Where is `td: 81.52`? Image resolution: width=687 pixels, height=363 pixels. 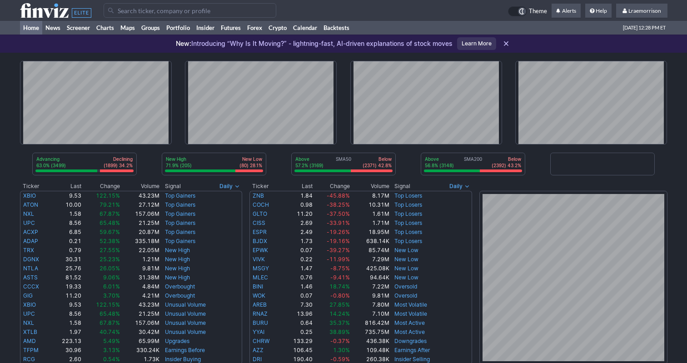 td: 81.52 is located at coordinates (66, 278).